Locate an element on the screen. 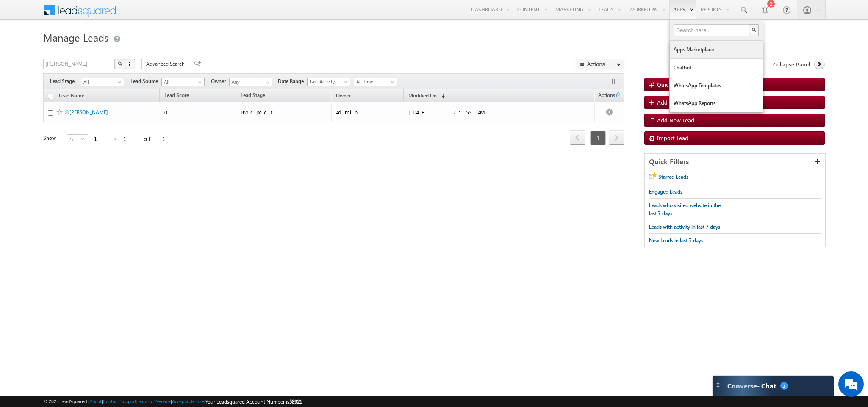  a: WhatsApp Templates is located at coordinates (716, 86).